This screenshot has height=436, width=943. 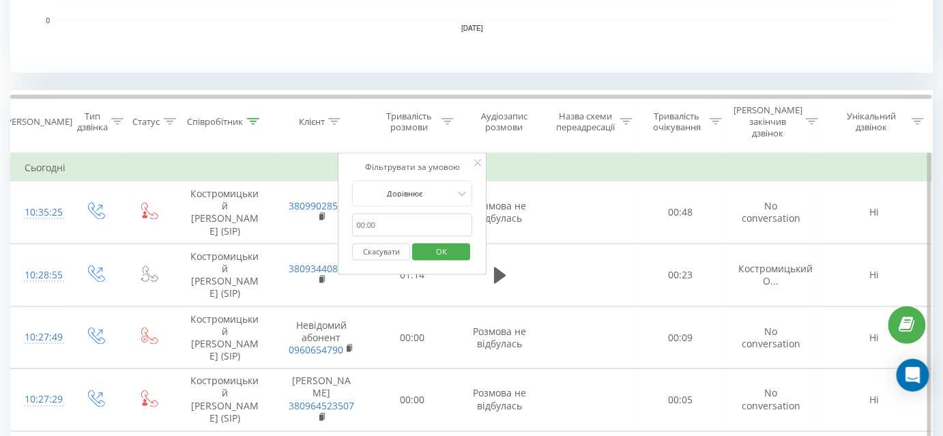 I want to click on text: 0, so click(x=48, y=20).